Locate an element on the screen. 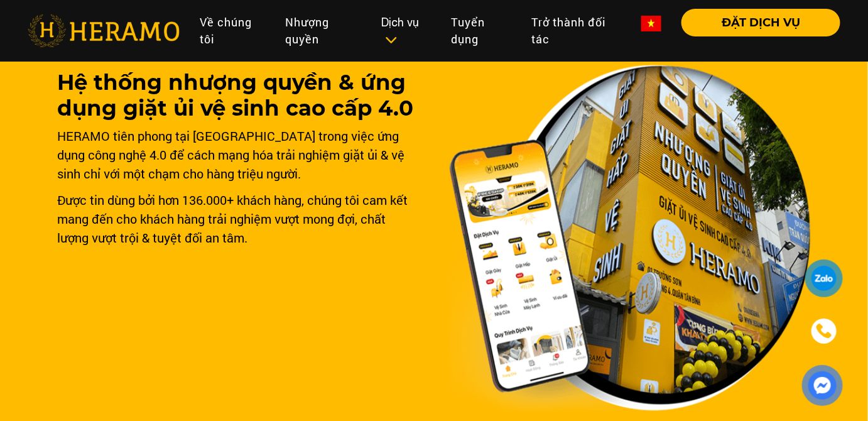 The image size is (868, 421). button: ĐẶT DỊCH VỤ is located at coordinates (761, 22).